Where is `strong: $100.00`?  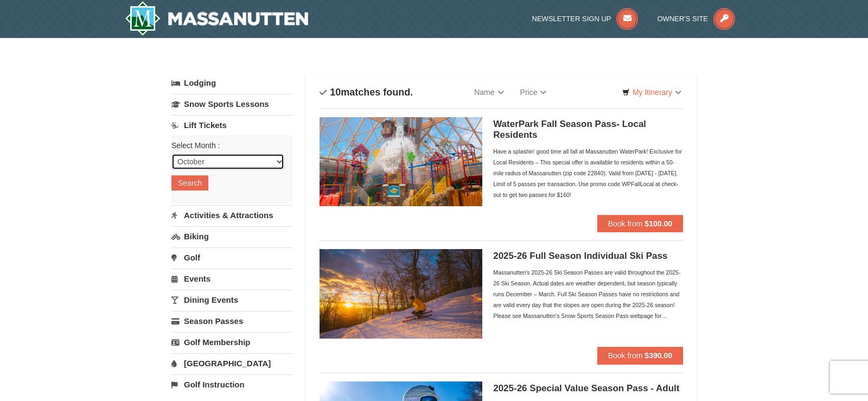 strong: $100.00 is located at coordinates (658, 223).